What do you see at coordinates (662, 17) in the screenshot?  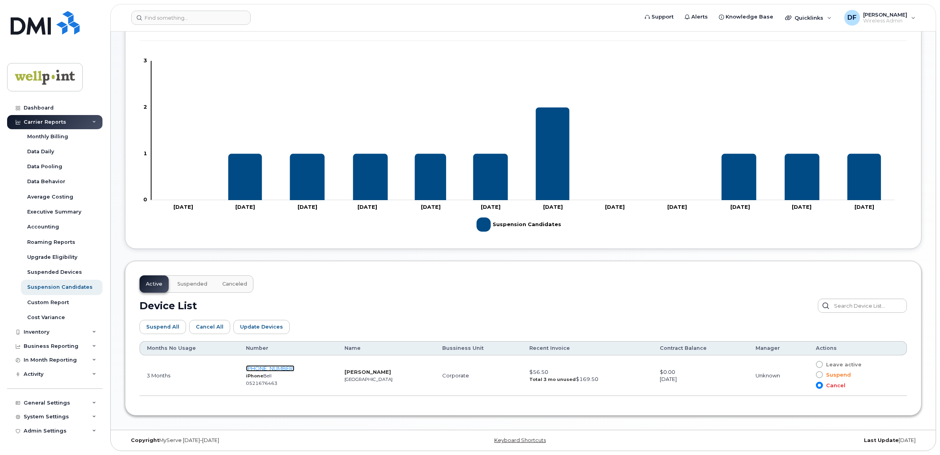 I see `span: Support` at bounding box center [662, 17].